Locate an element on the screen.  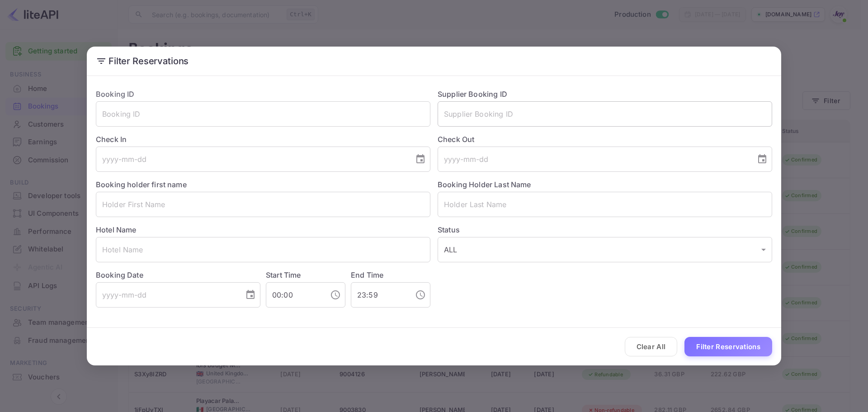
label: Start Time is located at coordinates (283, 275).